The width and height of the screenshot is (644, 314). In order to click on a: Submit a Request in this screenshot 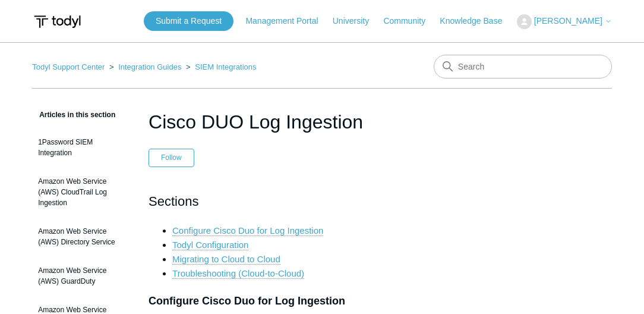, I will do `click(189, 21)`.